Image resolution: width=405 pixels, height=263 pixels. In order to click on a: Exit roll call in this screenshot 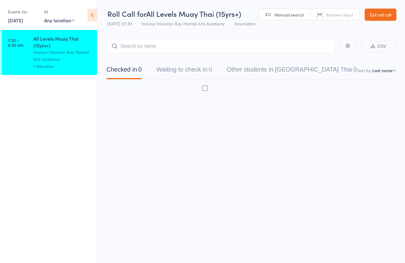, I will do `click(381, 15)`.